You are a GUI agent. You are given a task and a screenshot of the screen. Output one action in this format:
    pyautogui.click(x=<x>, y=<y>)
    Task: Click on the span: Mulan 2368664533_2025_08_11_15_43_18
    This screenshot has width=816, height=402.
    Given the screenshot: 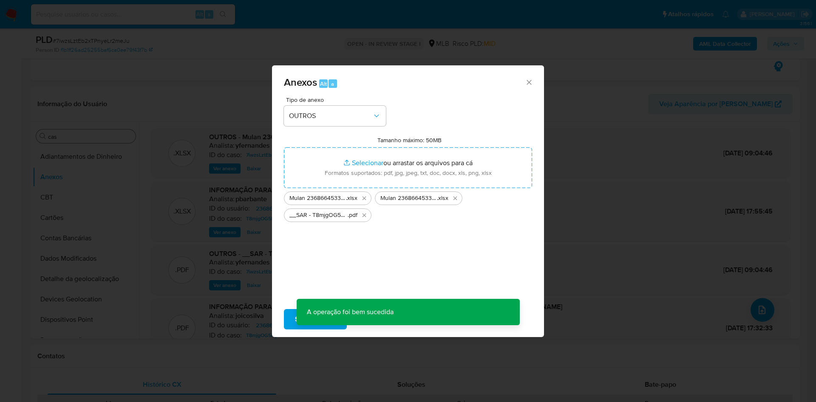 What is the action you would take?
    pyautogui.click(x=408, y=198)
    